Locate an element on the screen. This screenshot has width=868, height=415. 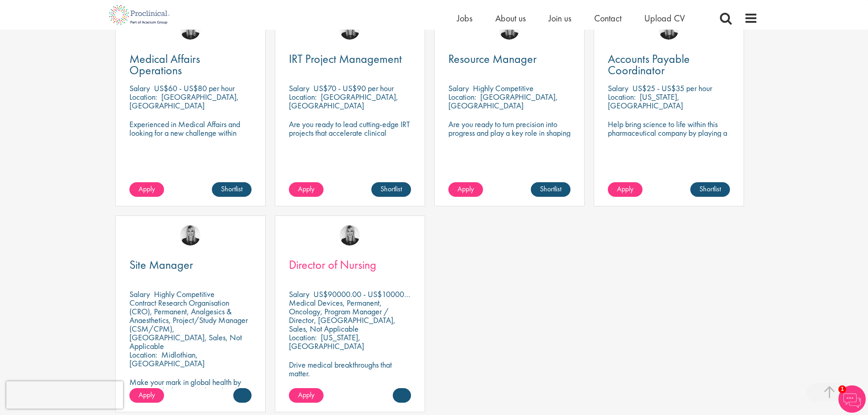
a: Upload CV is located at coordinates (665, 18).